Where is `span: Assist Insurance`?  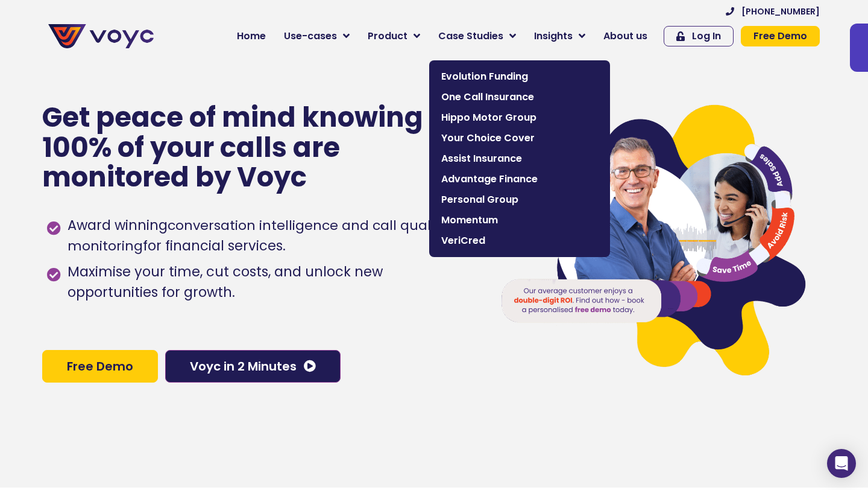 span: Assist Insurance is located at coordinates (520, 159).